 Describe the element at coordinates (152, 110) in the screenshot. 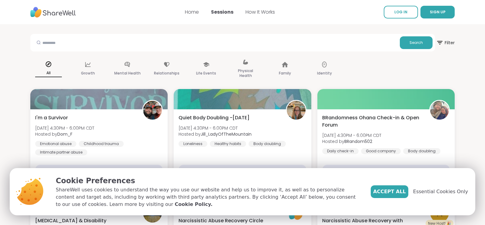

I see `img: Dom_F` at that location.